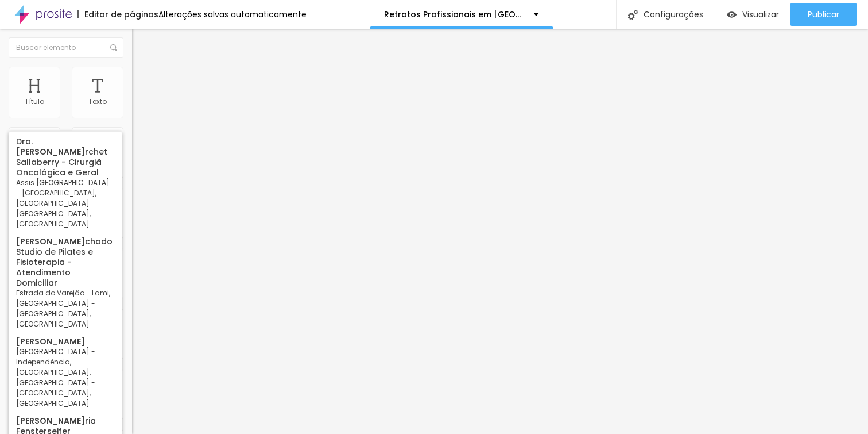 This screenshot has height=434, width=868. I want to click on input: Buscar elemento, so click(66, 47).